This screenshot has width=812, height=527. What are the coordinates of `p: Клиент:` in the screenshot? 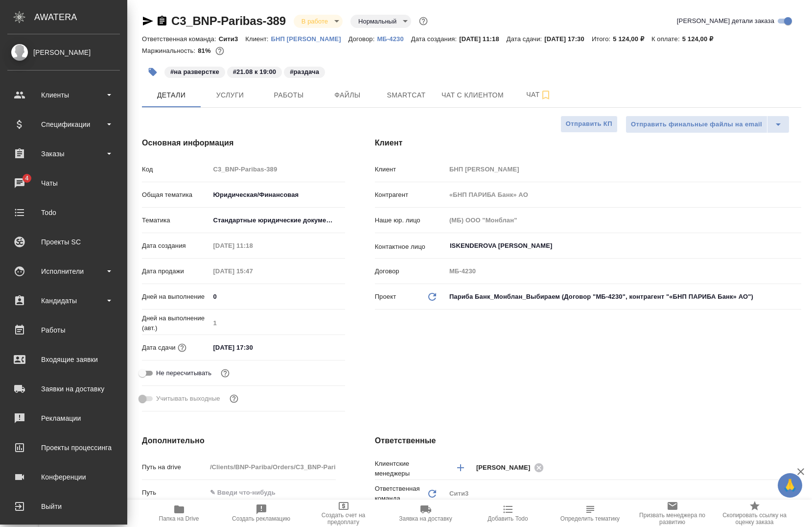 It's located at (258, 39).